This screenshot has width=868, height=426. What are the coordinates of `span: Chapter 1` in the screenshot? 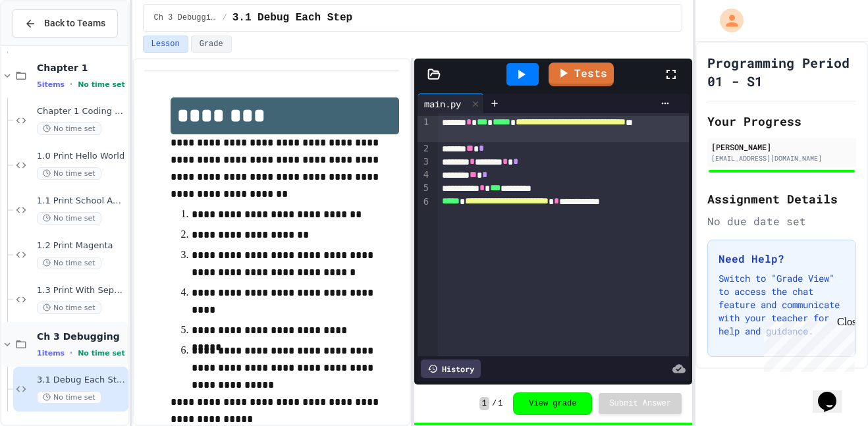 It's located at (81, 68).